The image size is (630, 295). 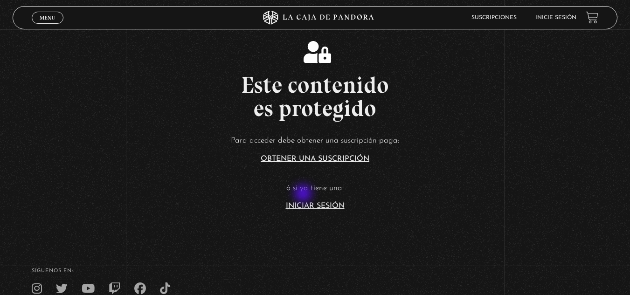 I want to click on a: View your shopping cart, so click(x=592, y=17).